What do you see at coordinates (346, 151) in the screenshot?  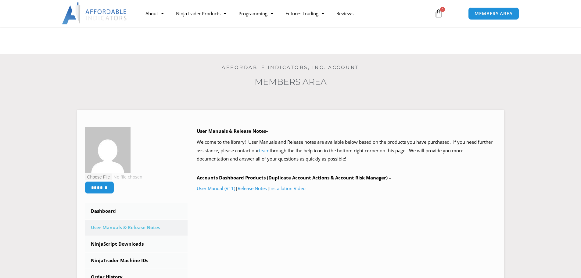 I see `p: Welcome to the library! User Manuals and Release notes are available below based on the products ...` at bounding box center [346, 151].